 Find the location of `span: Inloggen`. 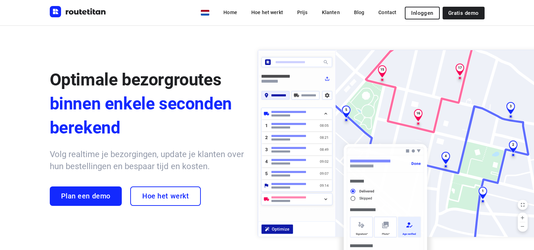

span: Inloggen is located at coordinates (422, 13).